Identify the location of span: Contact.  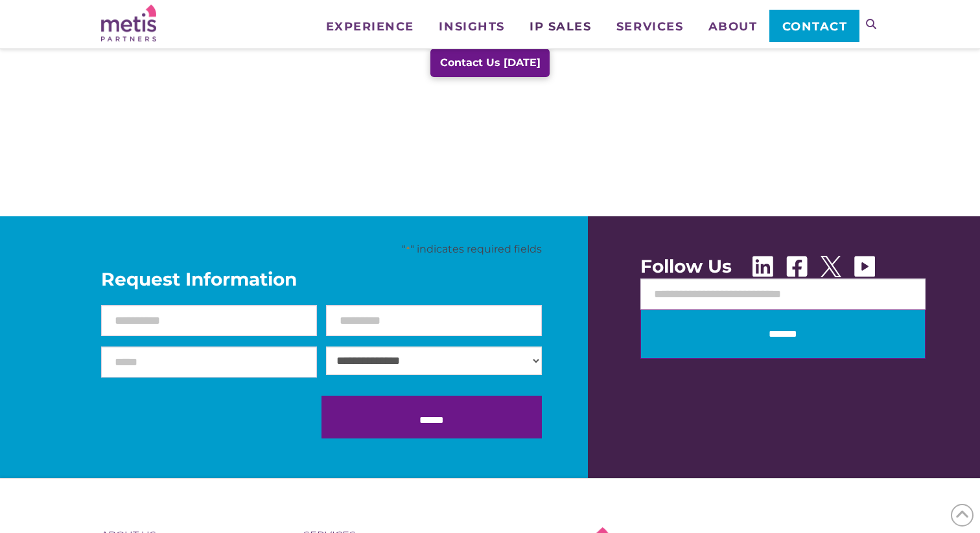
(815, 27).